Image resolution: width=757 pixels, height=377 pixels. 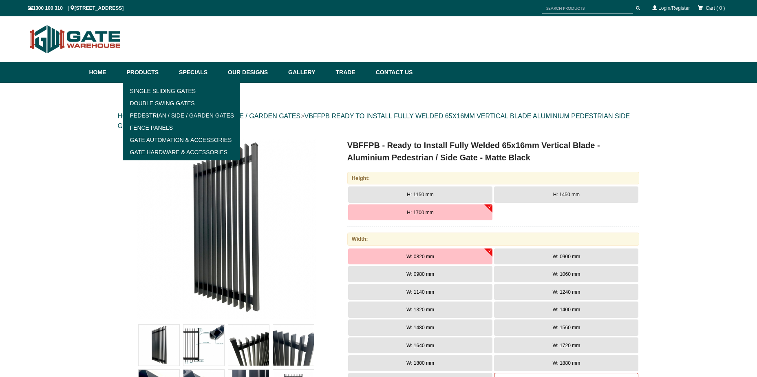 I want to click on a: Pedestrian / Side / Garden Gates, so click(x=181, y=115).